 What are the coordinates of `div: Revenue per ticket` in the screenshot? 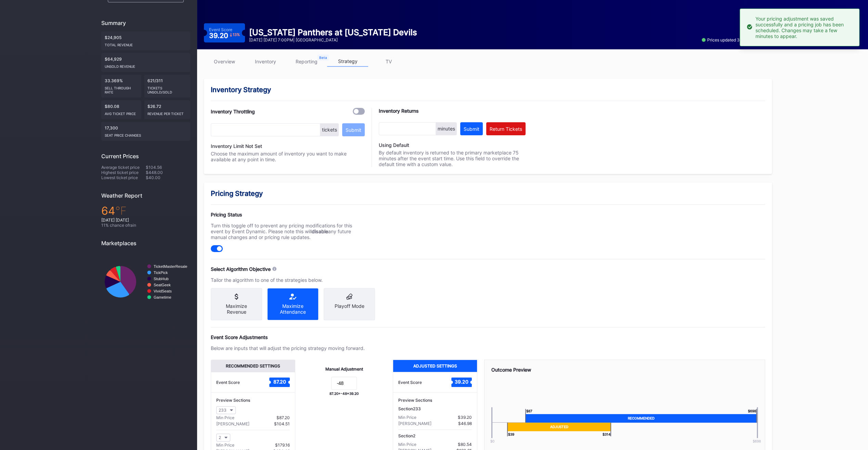 It's located at (167, 112).